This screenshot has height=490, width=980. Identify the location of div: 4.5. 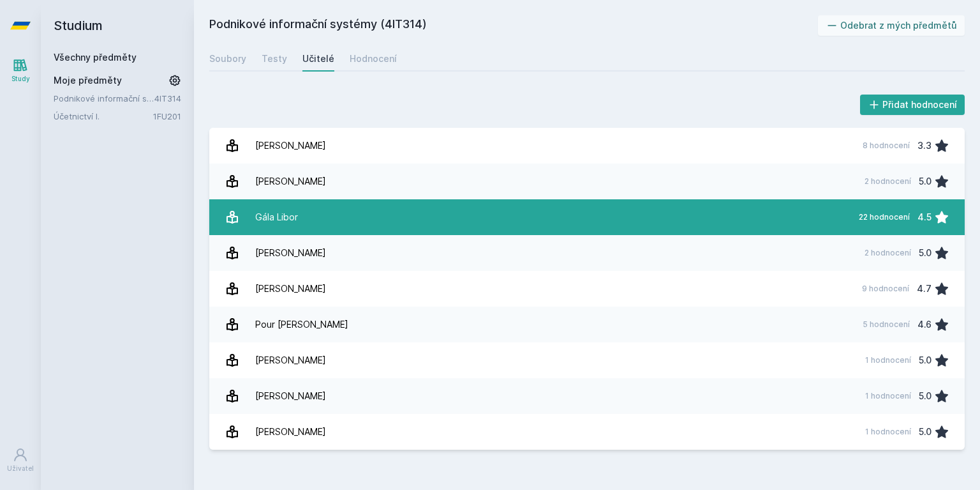
(924, 217).